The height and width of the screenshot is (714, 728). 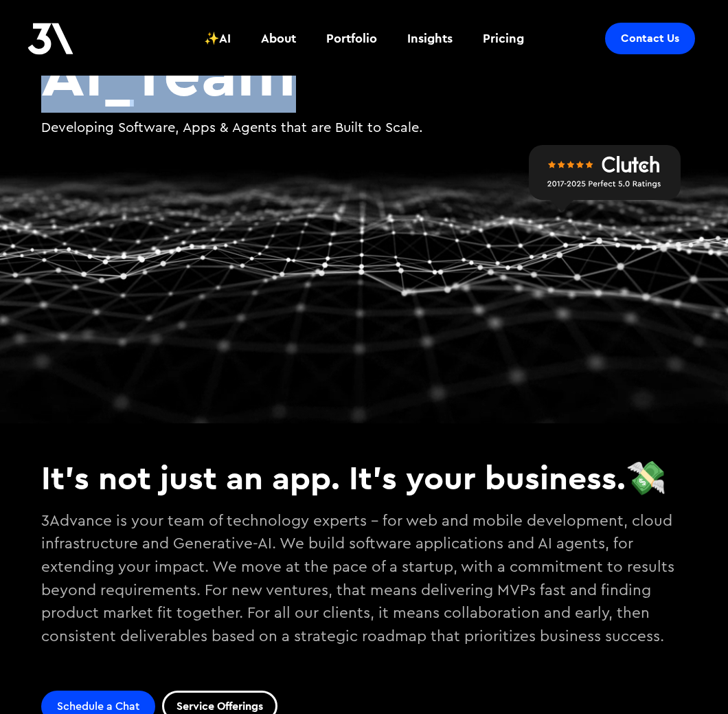 What do you see at coordinates (364, 71) in the screenshot?
I see `h2: Team` at bounding box center [364, 71].